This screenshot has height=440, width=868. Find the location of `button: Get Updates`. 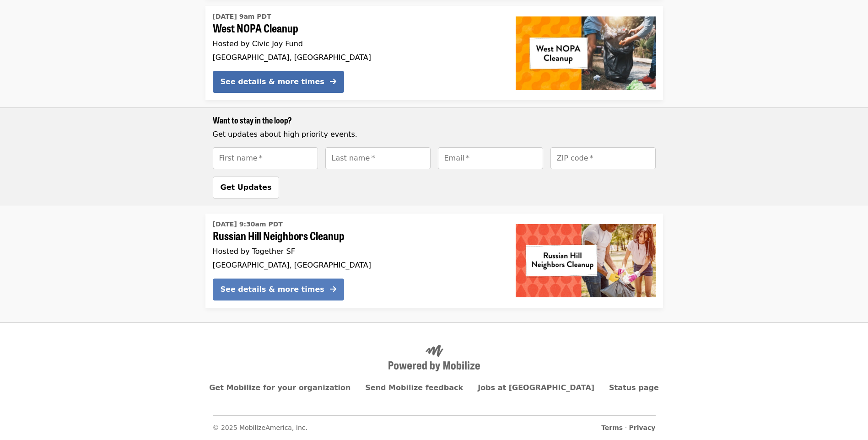

button: Get Updates is located at coordinates (246, 187).